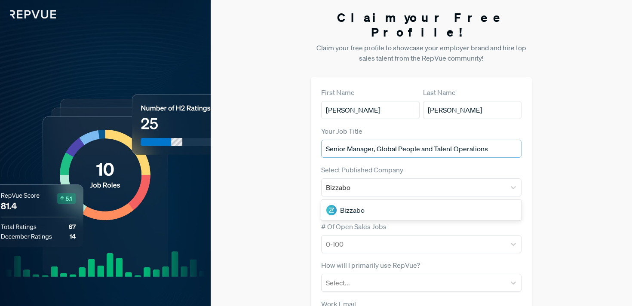 This screenshot has width=632, height=306. Describe the element at coordinates (422, 210) in the screenshot. I see `div: Bizzabo` at that location.